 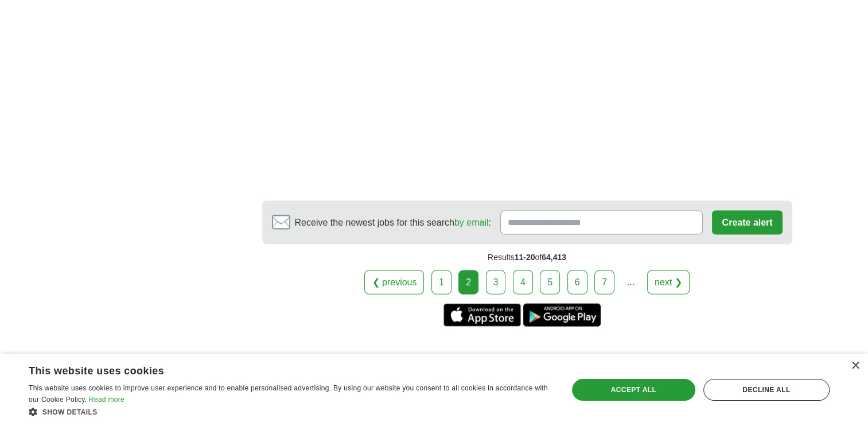 What do you see at coordinates (468, 282) in the screenshot?
I see `div: 2` at bounding box center [468, 282].